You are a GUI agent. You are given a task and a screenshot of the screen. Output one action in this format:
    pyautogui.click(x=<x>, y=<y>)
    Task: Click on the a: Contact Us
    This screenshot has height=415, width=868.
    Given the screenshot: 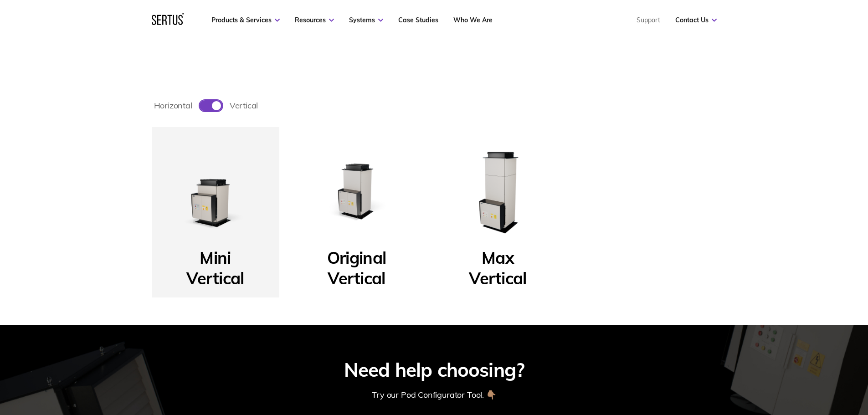 What is the action you would take?
    pyautogui.click(x=696, y=20)
    